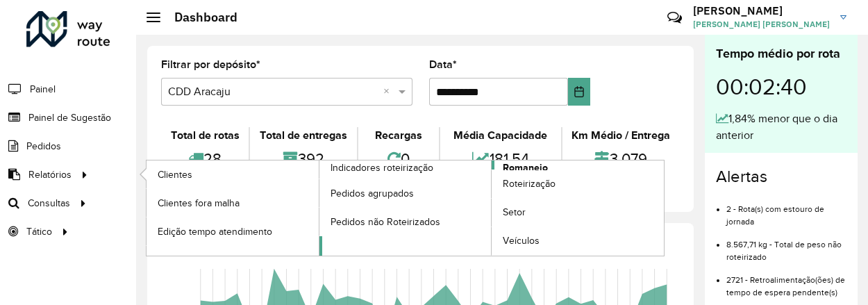  Describe the element at coordinates (620, 159) in the screenshot. I see `div: 3,079` at that location.